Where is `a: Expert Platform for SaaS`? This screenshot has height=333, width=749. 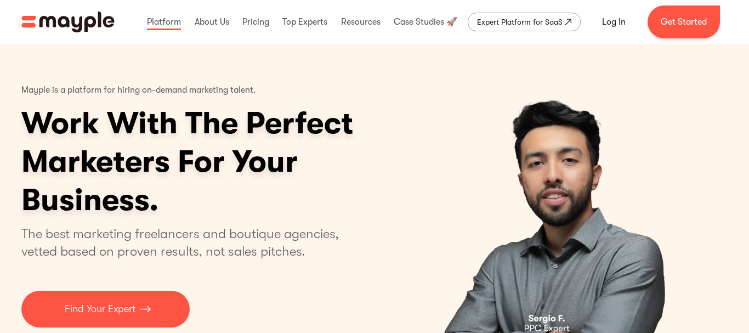
a: Expert Platform for SaaS is located at coordinates (524, 22).